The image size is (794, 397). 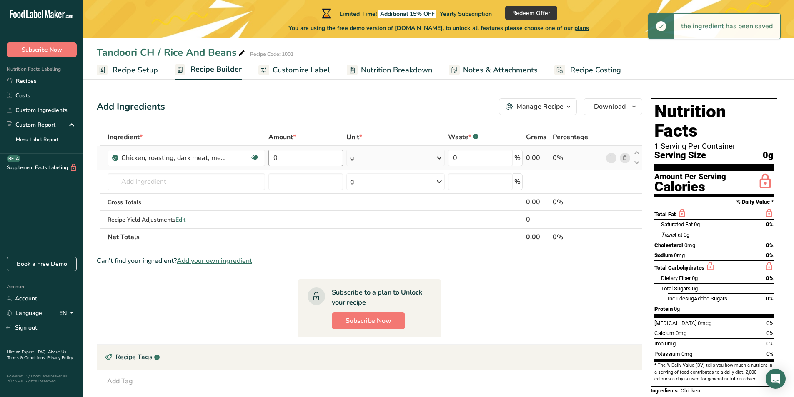 I want to click on div: Waste, so click(x=463, y=137).